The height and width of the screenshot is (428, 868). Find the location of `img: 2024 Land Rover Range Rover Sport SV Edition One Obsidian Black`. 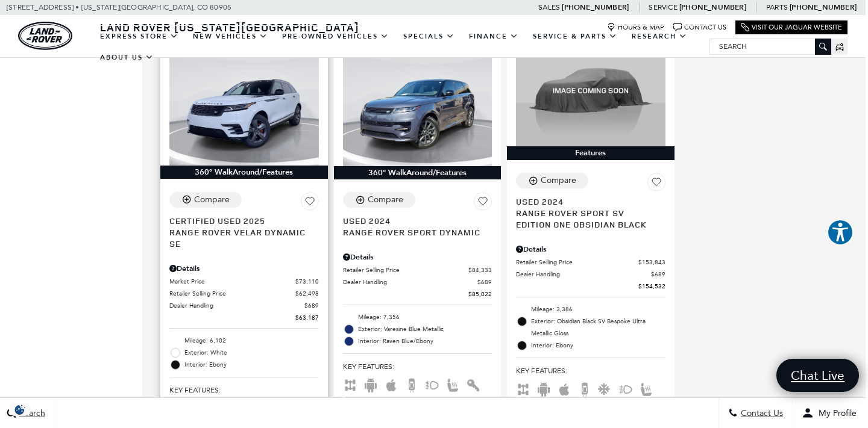

img: 2024 Land Rover Range Rover Sport SV Edition One Obsidian Black is located at coordinates (591, 91).